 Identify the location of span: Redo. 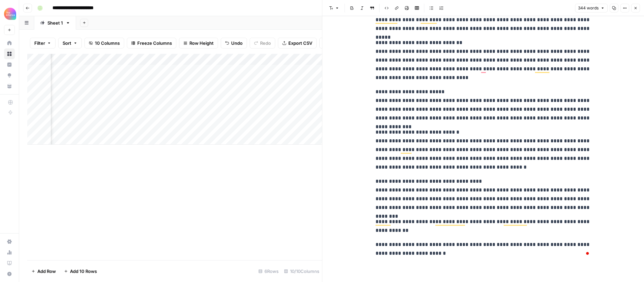
(266, 43).